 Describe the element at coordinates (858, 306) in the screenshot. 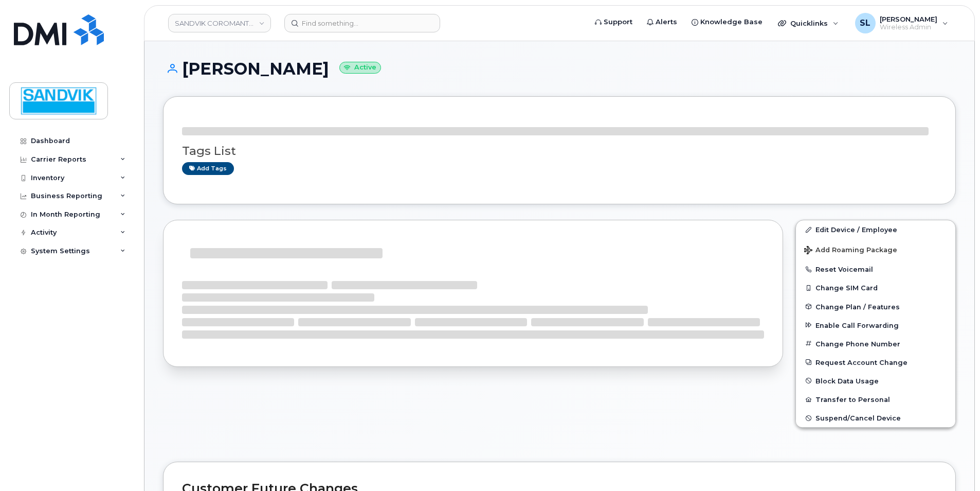

I see `span: Change Plan / Features` at that location.